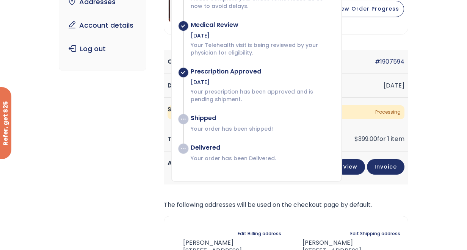 The width and height of the screenshot is (467, 250). Describe the element at coordinates (367, 9) in the screenshot. I see `button: View Order Progress` at that location.